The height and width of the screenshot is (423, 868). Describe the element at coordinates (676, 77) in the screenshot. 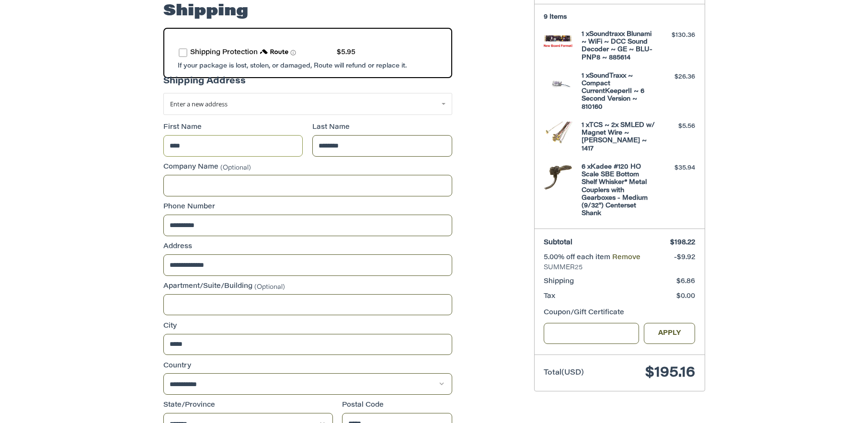

I see `div: $26.36` at that location.